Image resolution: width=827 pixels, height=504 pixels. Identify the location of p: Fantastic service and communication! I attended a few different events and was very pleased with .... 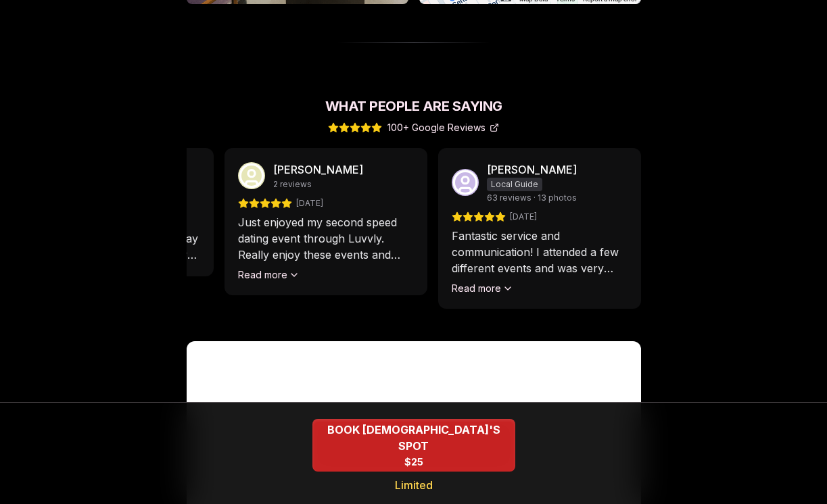
(539, 252).